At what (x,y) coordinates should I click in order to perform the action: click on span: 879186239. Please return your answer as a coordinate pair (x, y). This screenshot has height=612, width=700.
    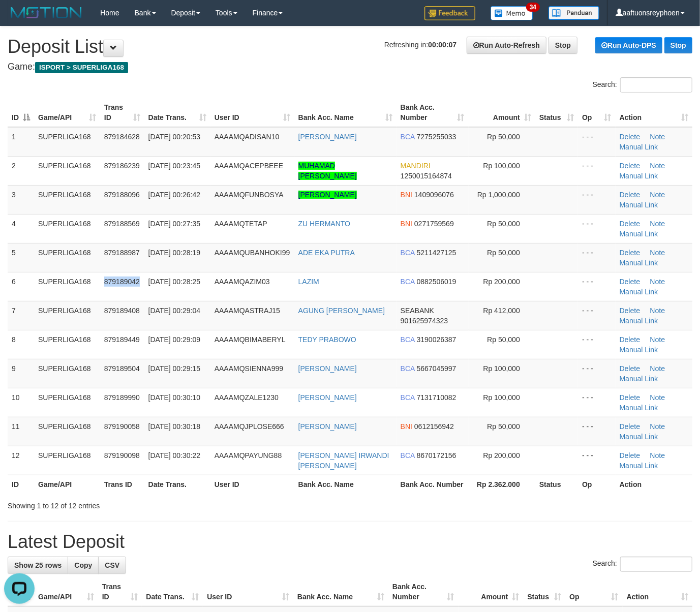
    Looking at the image, I should click on (122, 166).